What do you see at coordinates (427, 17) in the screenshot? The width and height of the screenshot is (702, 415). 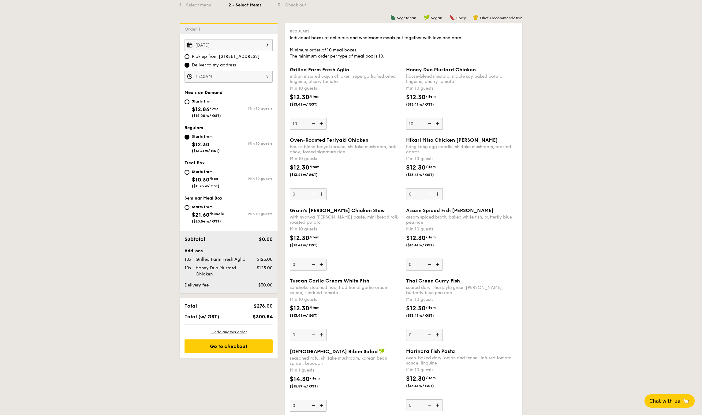 I see `img: icon-vegan.f8ff3823.svg` at bounding box center [427, 17].